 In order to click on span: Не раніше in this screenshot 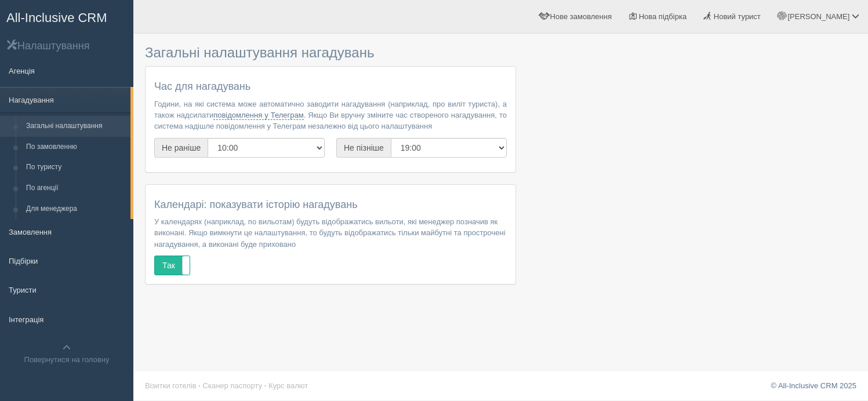, I will do `click(181, 148)`.